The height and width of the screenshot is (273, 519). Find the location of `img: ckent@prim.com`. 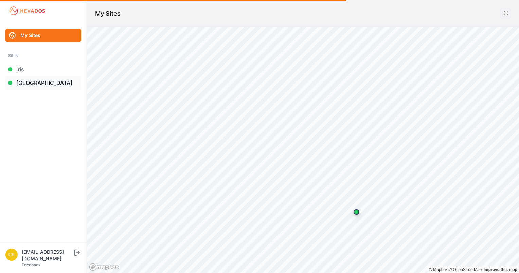

img: ckent@prim.com is located at coordinates (12, 255).